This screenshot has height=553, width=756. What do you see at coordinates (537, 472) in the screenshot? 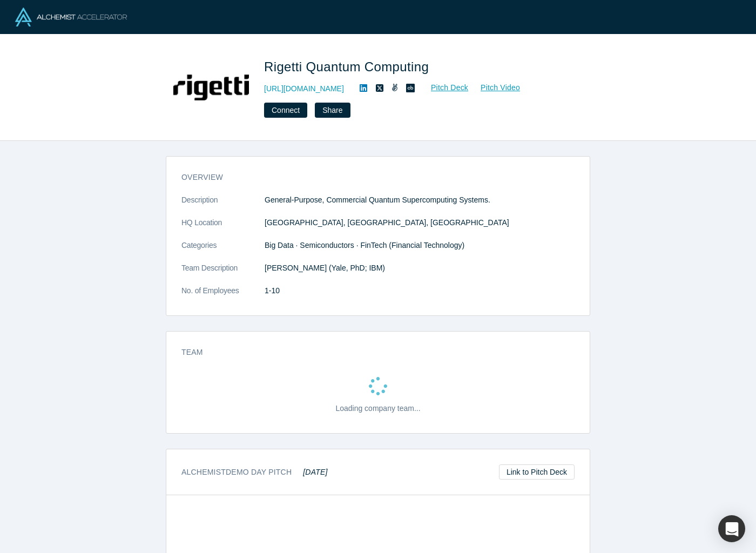
I see `a: Link to Pitch Deck` at bounding box center [537, 472].